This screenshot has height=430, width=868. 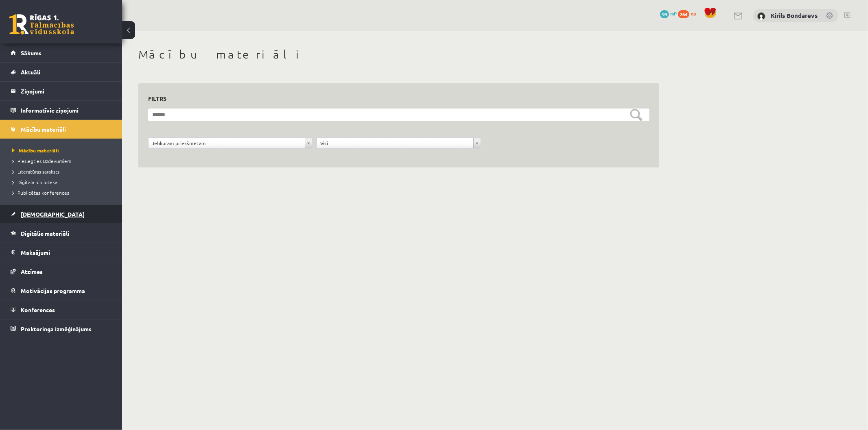 I want to click on span: Publicētas konferences, so click(x=41, y=193).